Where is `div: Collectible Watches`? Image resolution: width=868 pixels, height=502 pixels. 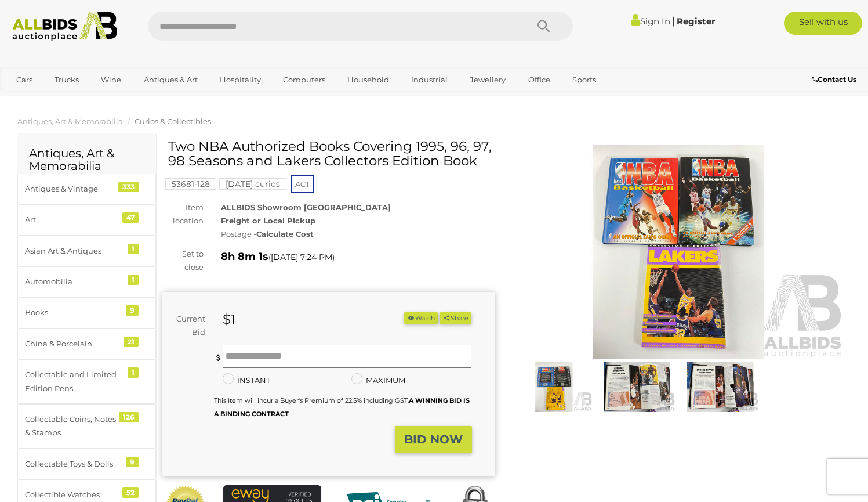
div: Collectible Watches is located at coordinates (73, 495).